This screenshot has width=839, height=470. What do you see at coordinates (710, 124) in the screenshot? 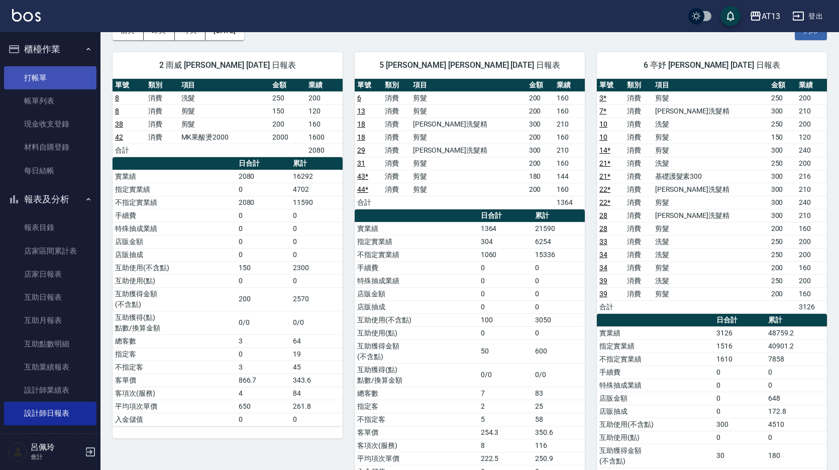
I see `td: 洗髮` at bounding box center [710, 124].